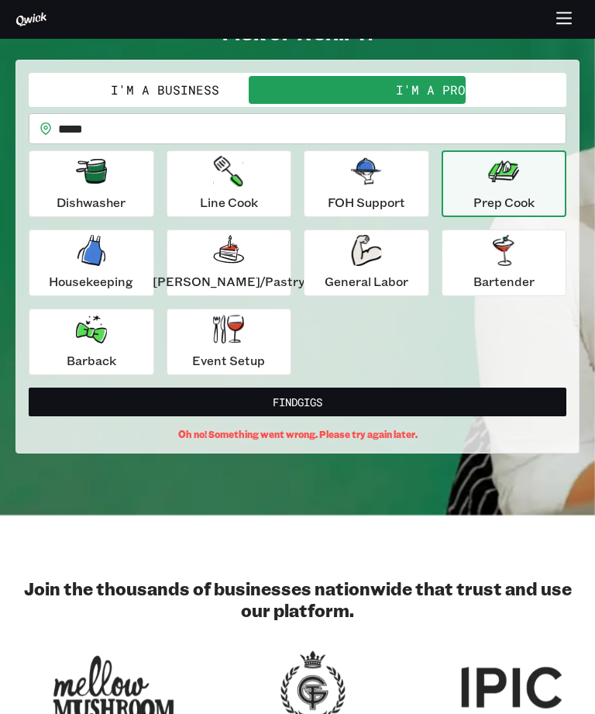 The image size is (595, 714). Describe the element at coordinates (229, 342) in the screenshot. I see `button: Event Setup` at that location.